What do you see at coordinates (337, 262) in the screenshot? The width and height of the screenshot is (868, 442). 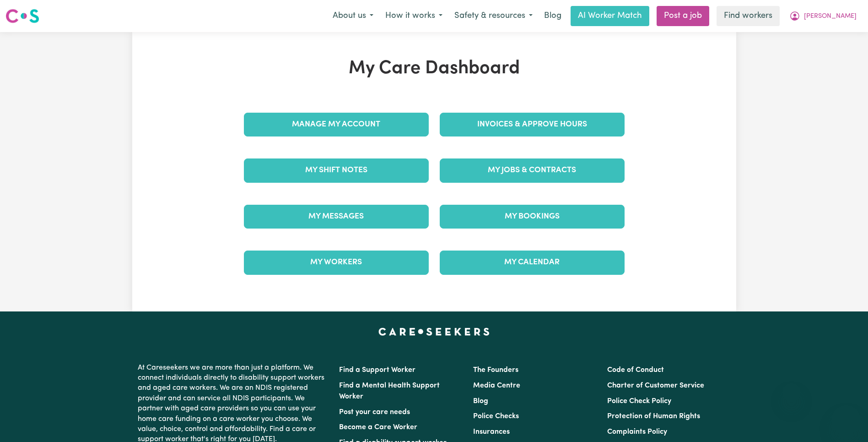 I see `a: My Workers` at bounding box center [337, 262].